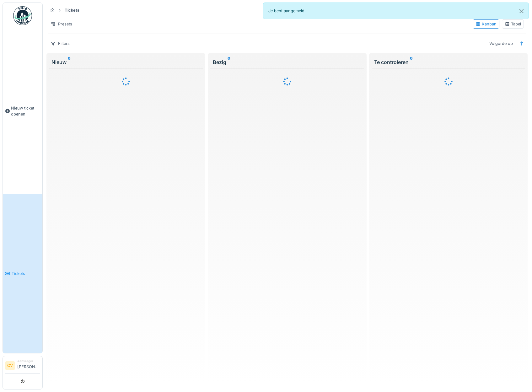  Describe the element at coordinates (126, 62) in the screenshot. I see `div: Nieuw` at that location.